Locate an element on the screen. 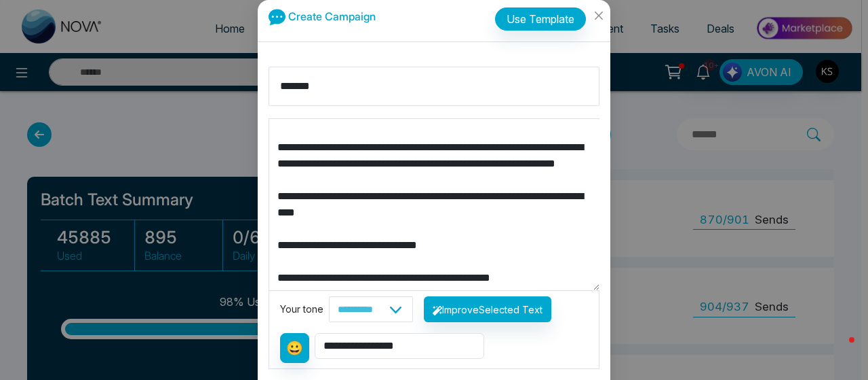 The width and height of the screenshot is (868, 380). span: close is located at coordinates (599, 16).